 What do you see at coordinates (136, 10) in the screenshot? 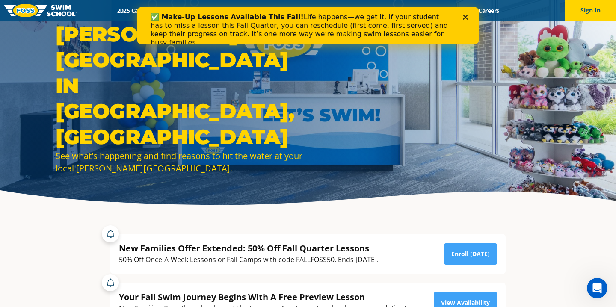
I see `a: 2025 Calendar` at bounding box center [136, 10].